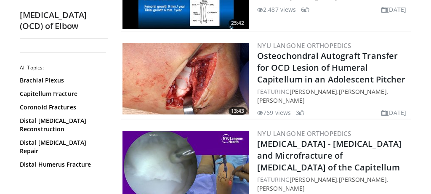 The image size is (431, 194). Describe the element at coordinates (63, 68) in the screenshot. I see `h2: All Topics:` at that location.